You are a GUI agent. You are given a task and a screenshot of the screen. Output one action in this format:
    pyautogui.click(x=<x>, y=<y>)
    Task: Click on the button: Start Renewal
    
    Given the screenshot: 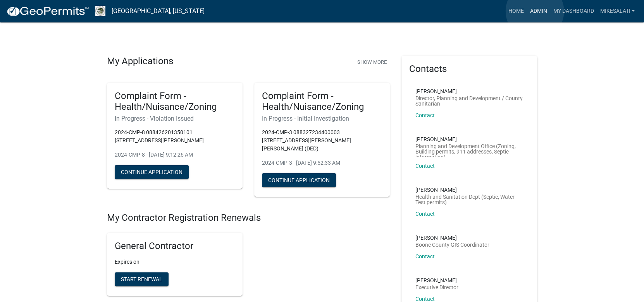 What is the action you would take?
    pyautogui.click(x=142, y=279)
    